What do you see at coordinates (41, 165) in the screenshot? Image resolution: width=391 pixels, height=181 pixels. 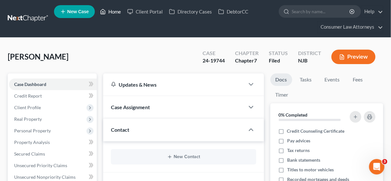 I see `span: Unsecured Priority Claims` at bounding box center [41, 165].